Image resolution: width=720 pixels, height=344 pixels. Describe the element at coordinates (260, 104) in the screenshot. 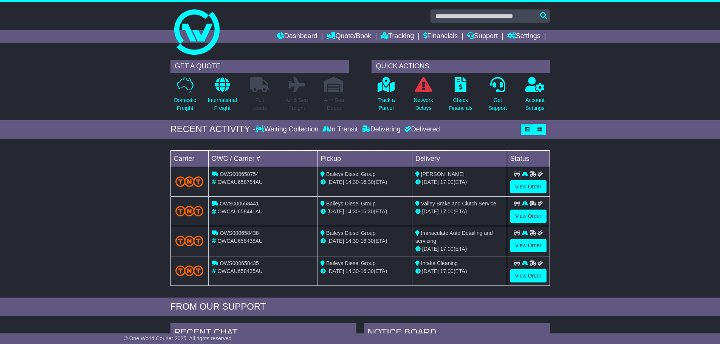

I see `p: Full Loads` at that location.